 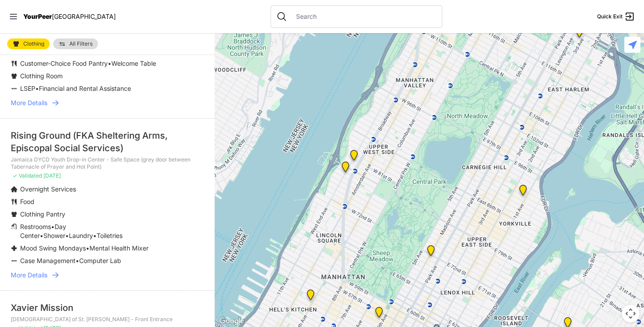 What do you see at coordinates (610, 17) in the screenshot?
I see `span: Quick Exit` at bounding box center [610, 17].